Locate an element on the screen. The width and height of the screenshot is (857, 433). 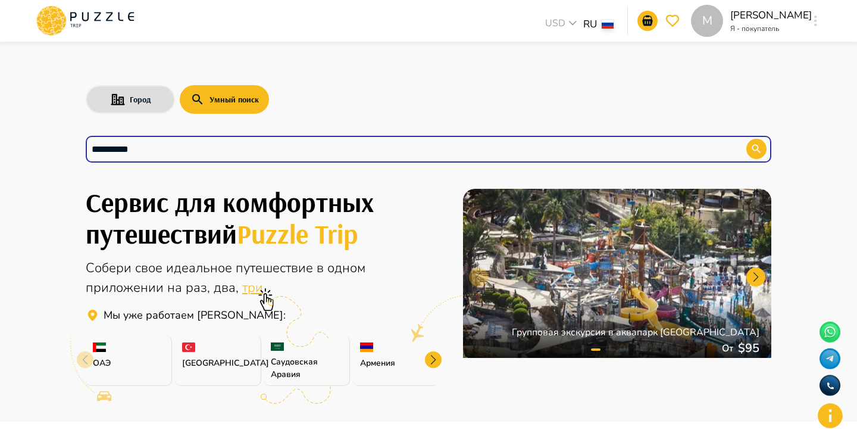
span: два, is located at coordinates (228, 288).